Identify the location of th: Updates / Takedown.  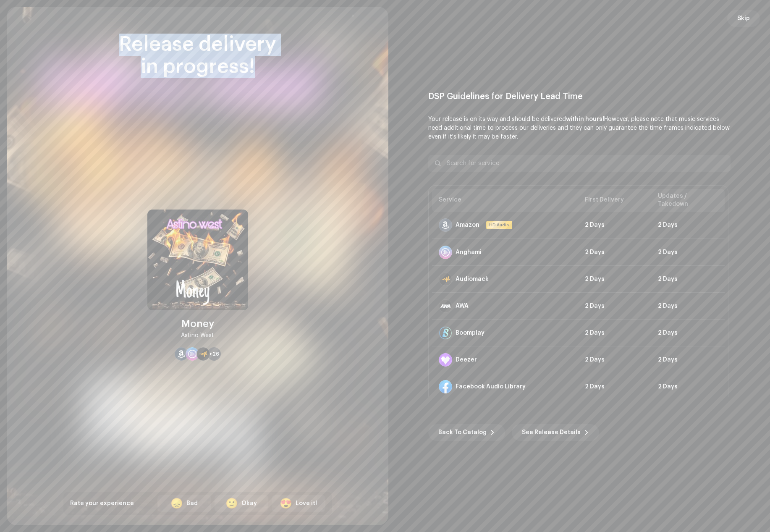
(688, 200).